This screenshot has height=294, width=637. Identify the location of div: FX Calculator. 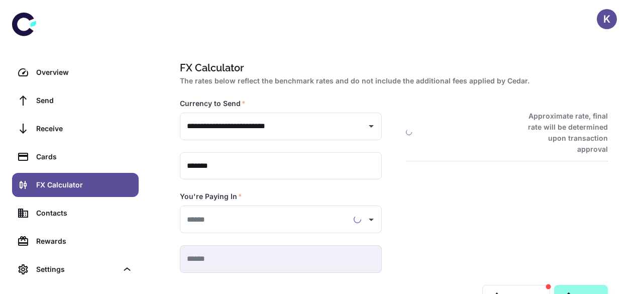
(84, 185).